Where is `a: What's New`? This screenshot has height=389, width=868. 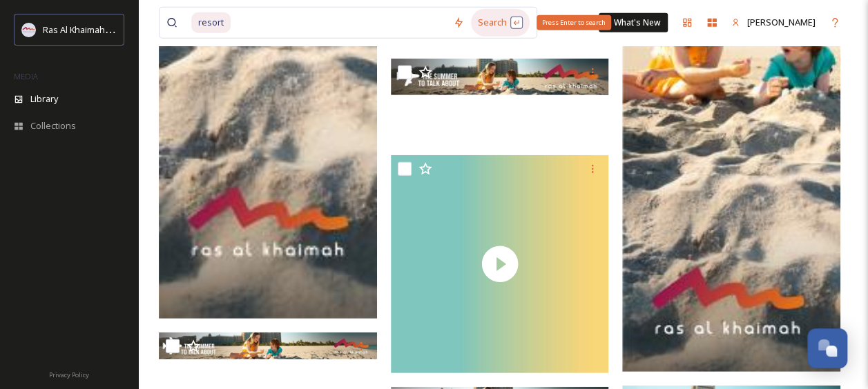 a: What's New is located at coordinates (634, 22).